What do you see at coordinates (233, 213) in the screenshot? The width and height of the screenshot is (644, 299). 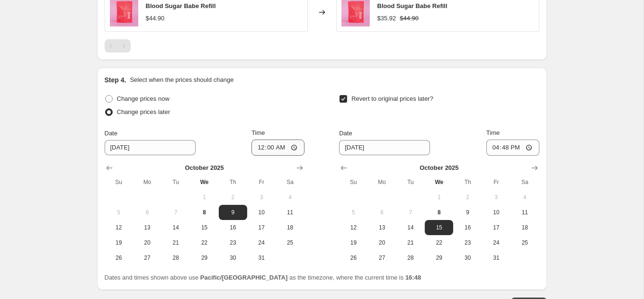 I see `button: Thursday October 9 2025` at bounding box center [233, 213].